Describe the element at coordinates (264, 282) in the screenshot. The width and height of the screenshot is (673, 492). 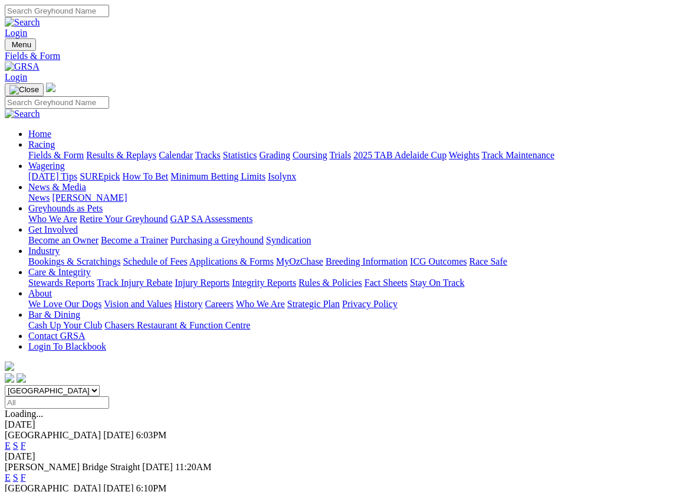
I see `a: Integrity Reports` at that location.